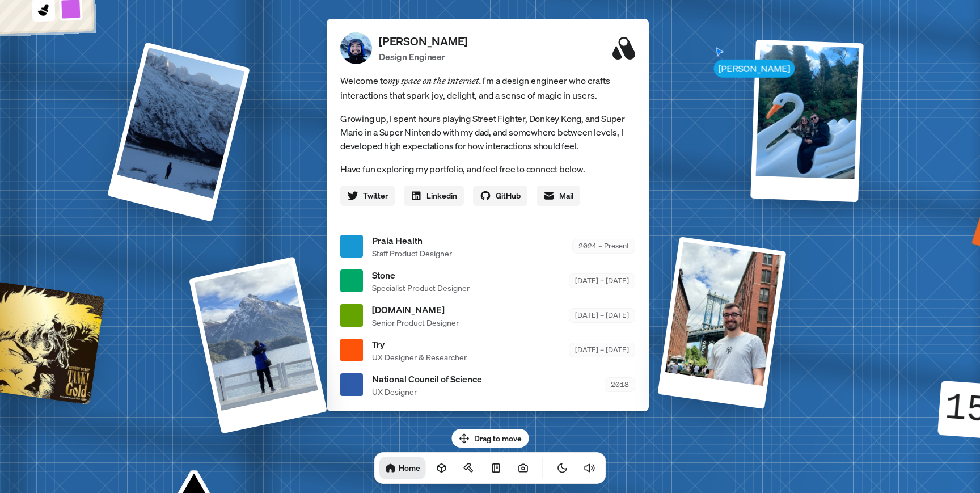  What do you see at coordinates (562, 468) in the screenshot?
I see `button: Toggle Theme` at bounding box center [562, 468].